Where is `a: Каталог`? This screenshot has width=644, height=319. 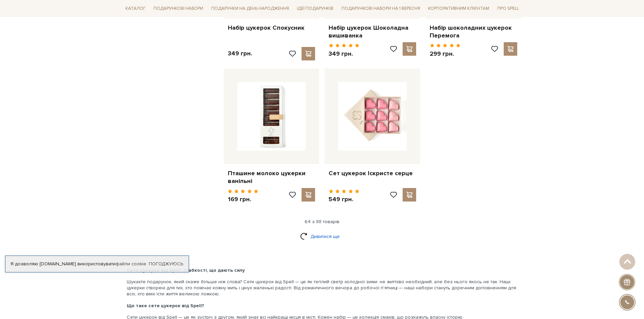 a: Каталог is located at coordinates (136, 8).